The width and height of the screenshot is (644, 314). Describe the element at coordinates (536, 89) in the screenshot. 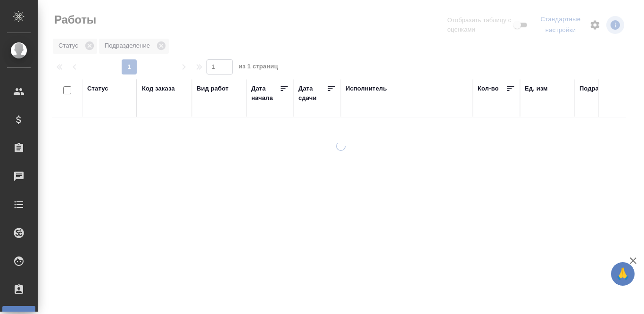

I see `div: Ед. изм` at that location.